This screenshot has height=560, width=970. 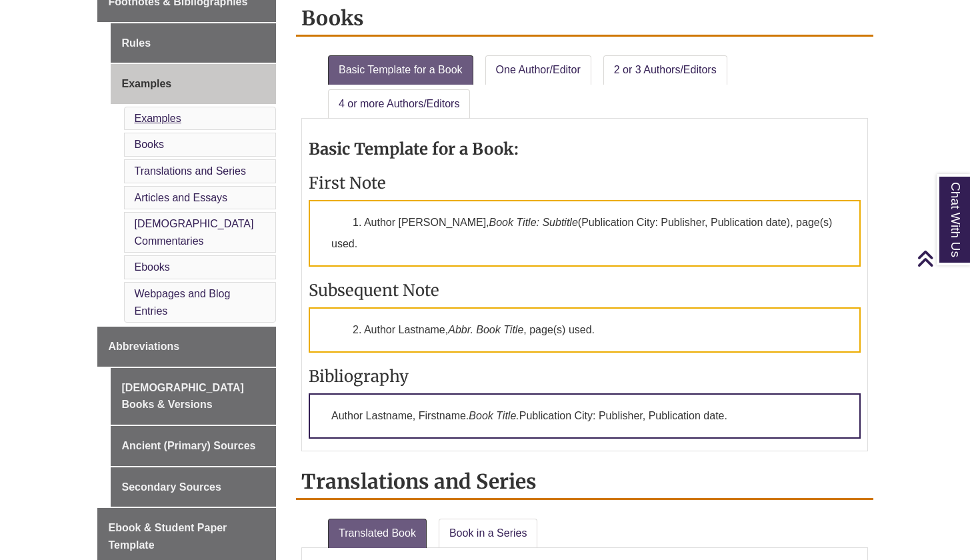 I want to click on h3: Subsequent Note, so click(x=584, y=290).